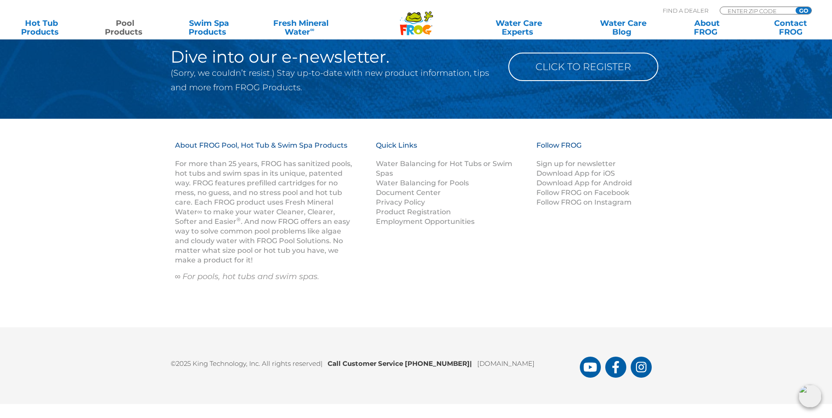 The height and width of the screenshot is (418, 832). I want to click on input: Zip Code Form, so click(756, 11).